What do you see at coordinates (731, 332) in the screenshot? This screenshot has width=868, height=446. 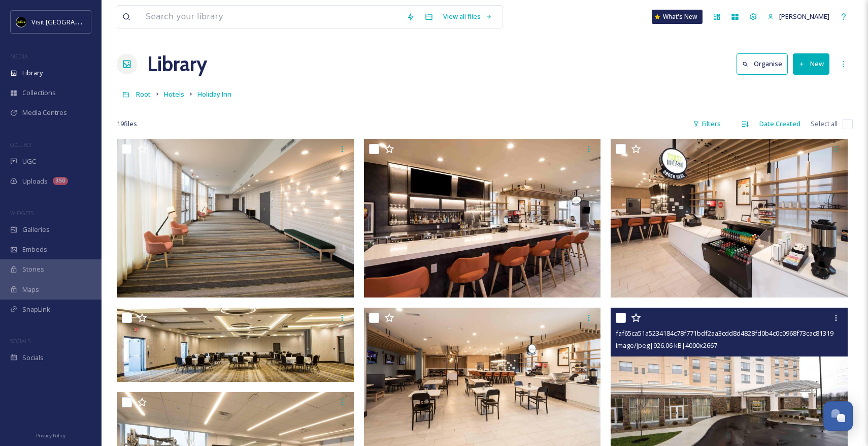 I see `span: faf65ca51a5234184c78f771bdf2aa3cdd8d4828fd0b4c0c0968f73cac813194.jpg` at bounding box center [731, 332].